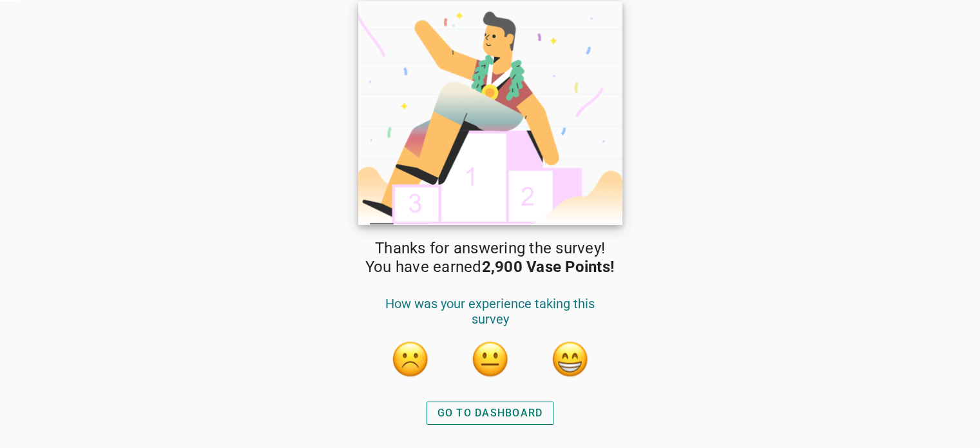  Describe the element at coordinates (490, 113) in the screenshot. I see `img: marginalia-success.58c407d.png` at that location.